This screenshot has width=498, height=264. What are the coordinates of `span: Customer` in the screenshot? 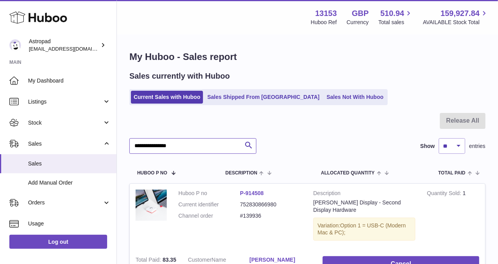 It's located at (199, 260).